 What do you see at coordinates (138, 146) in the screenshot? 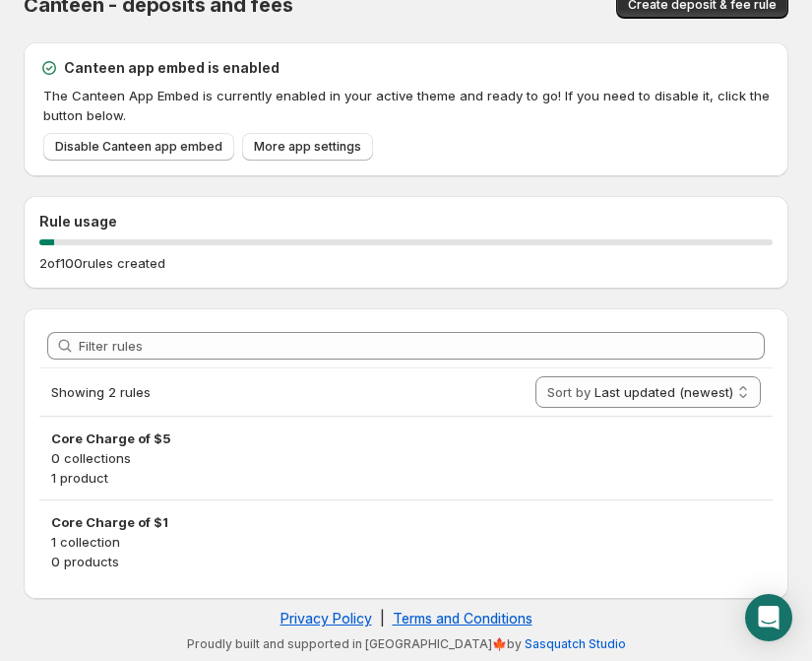
I see `a: Disable Canteen app embed` at bounding box center [138, 146].